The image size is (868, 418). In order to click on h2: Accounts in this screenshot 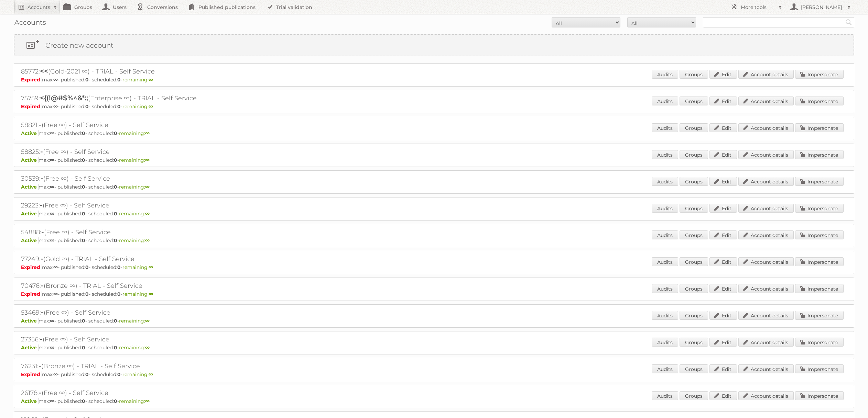, I will do `click(39, 7)`.